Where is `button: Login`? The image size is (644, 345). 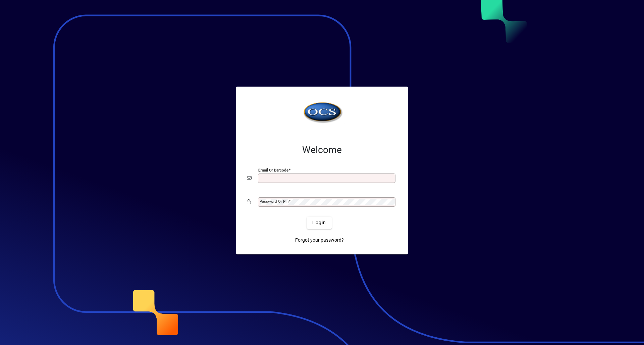
button: Login is located at coordinates (319, 223).